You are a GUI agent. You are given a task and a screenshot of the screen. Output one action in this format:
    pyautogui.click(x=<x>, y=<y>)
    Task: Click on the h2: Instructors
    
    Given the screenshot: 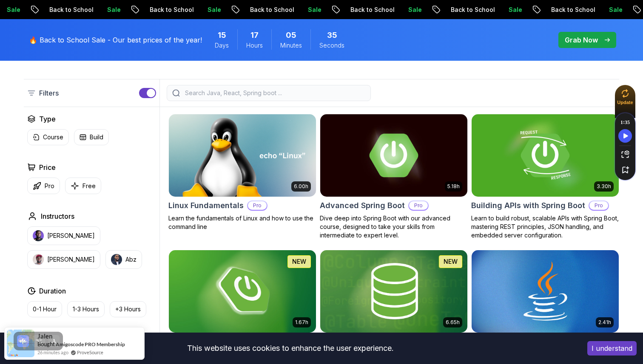 What is the action you would take?
    pyautogui.click(x=58, y=216)
    